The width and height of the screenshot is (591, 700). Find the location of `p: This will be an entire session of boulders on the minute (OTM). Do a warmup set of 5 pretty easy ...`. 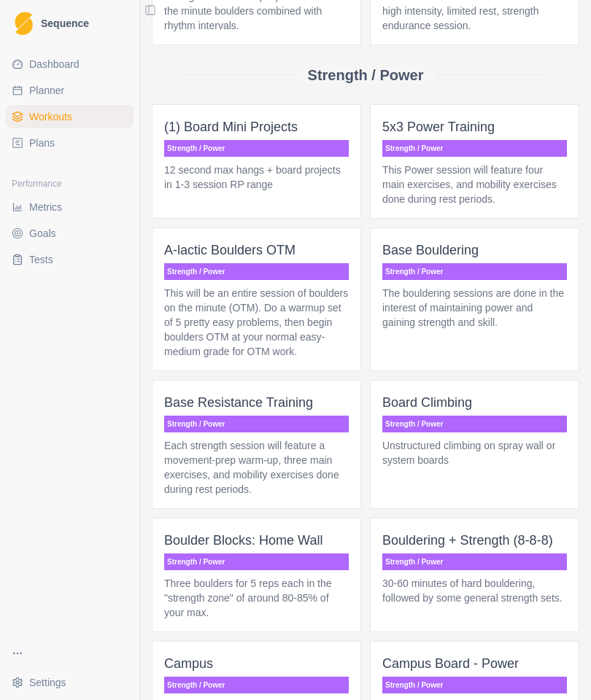

p: This will be an entire session of boulders on the minute (OTM). Do a warmup set of 5 pretty easy ... is located at coordinates (256, 322).